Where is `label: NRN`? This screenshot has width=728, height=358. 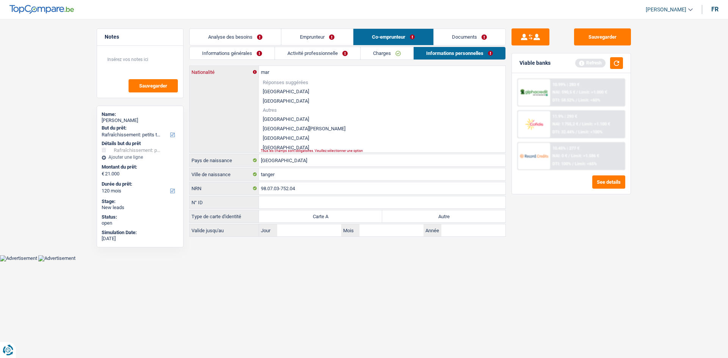
label: NRN is located at coordinates (224, 188).